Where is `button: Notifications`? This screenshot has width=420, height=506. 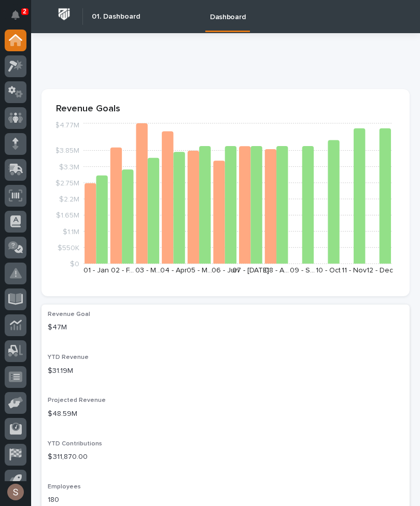 button: Notifications is located at coordinates (15, 15).